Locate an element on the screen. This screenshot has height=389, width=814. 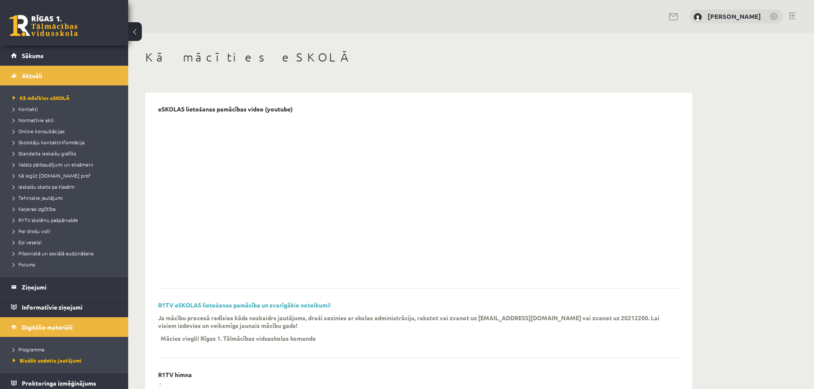
span: Digitālie materiāli is located at coordinates (47, 327).